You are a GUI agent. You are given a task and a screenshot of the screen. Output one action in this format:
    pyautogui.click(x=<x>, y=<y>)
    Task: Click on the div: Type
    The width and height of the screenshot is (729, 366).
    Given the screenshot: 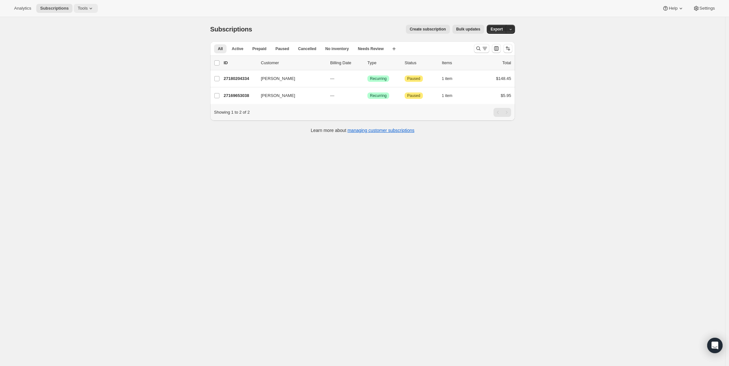 What is the action you would take?
    pyautogui.click(x=383, y=63)
    